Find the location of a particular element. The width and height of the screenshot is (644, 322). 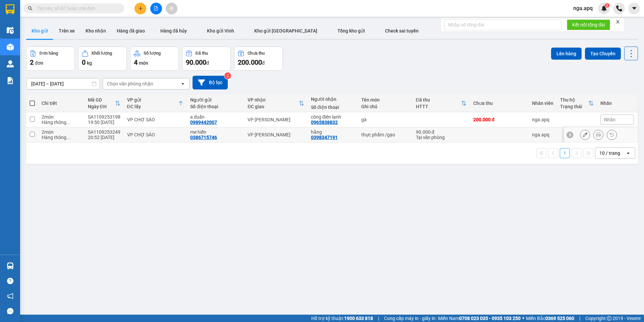

span: aim is located at coordinates (172, 8).